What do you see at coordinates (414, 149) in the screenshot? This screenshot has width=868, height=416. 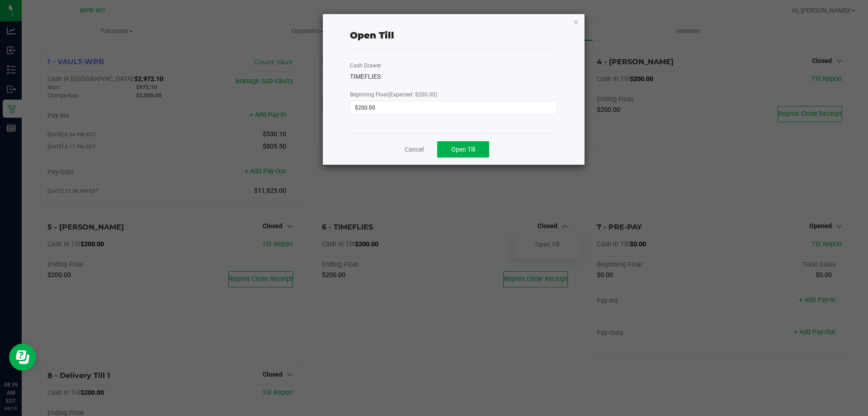 I see `a: Cancel` at bounding box center [414, 149].